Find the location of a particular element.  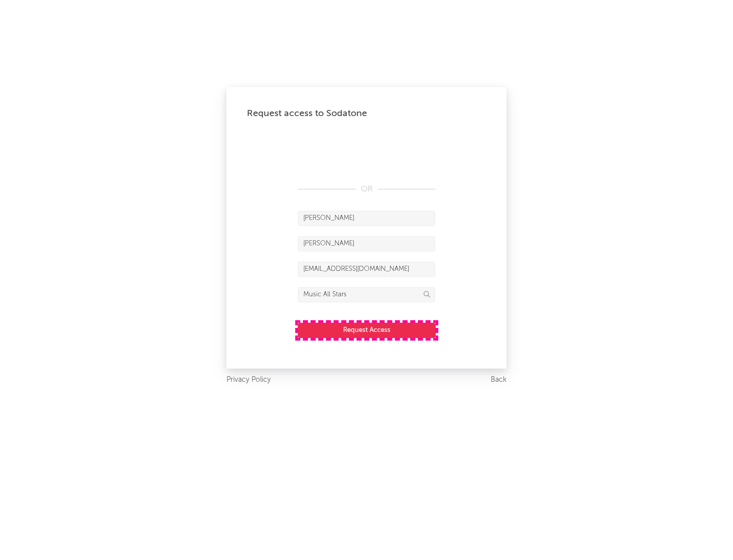

input: Last Name is located at coordinates (366, 244).